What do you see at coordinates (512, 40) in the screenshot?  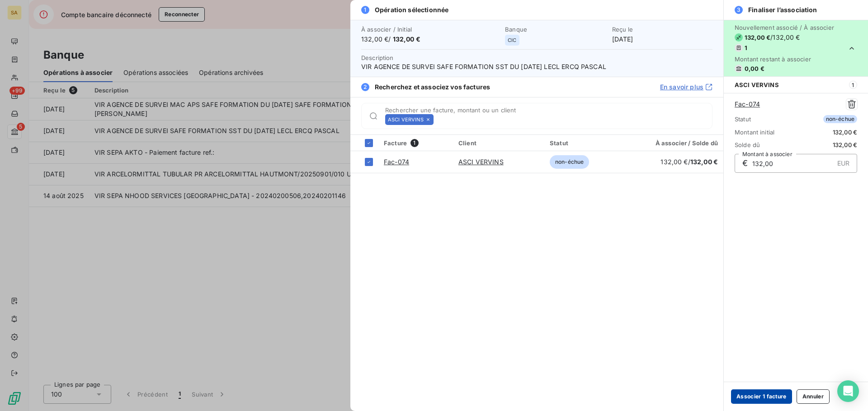 I see `span: CIC` at bounding box center [512, 40].